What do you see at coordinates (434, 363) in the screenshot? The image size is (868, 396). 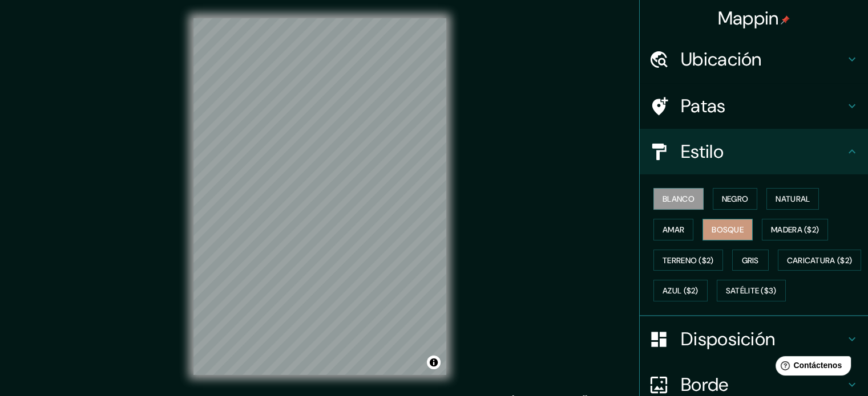 I see `button: Activar o desactivar atribución` at bounding box center [434, 363].